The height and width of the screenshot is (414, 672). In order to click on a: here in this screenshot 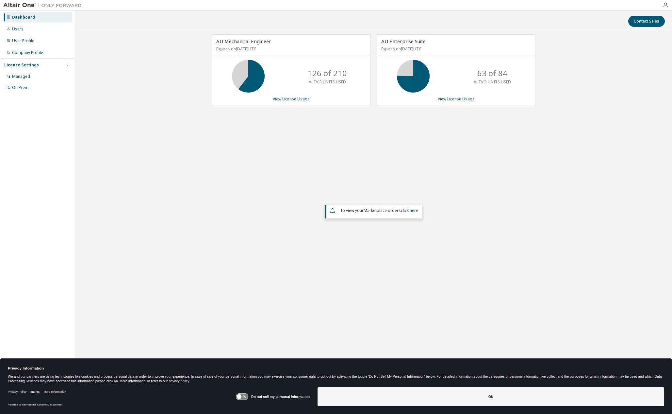, I will do `click(414, 210)`.